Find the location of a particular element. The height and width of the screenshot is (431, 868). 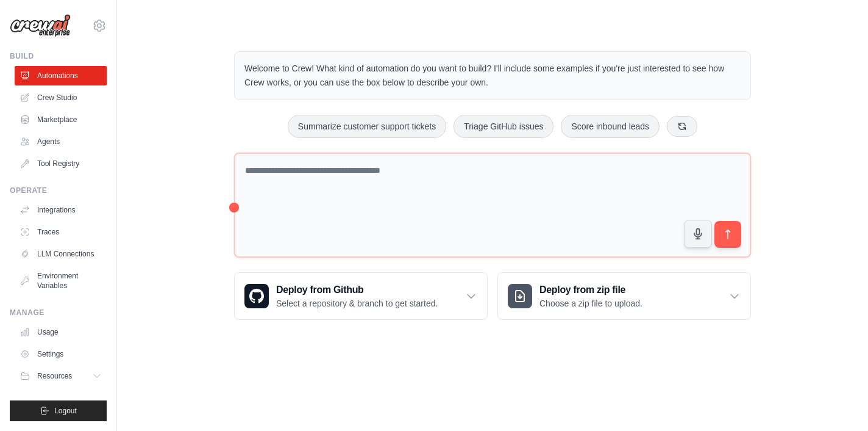

a: Automations is located at coordinates (60, 76).